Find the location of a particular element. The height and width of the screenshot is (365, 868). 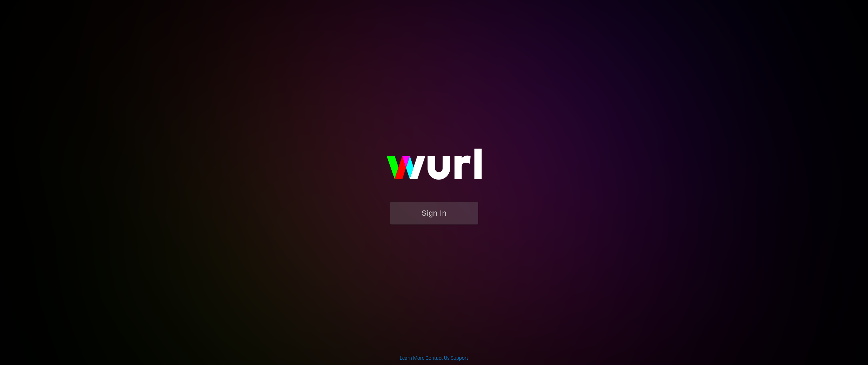

img: wurl-logo-on-black-223613ac3d8ba8fe6dc639794a292ebdb59501304c7dfd60c99c58986ef67473.svg is located at coordinates (434, 167).